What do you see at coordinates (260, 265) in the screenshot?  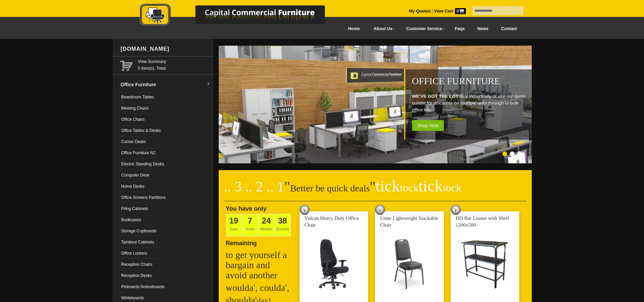 I see `h2: to get yourself a bargain and avoid another` at bounding box center [260, 265].